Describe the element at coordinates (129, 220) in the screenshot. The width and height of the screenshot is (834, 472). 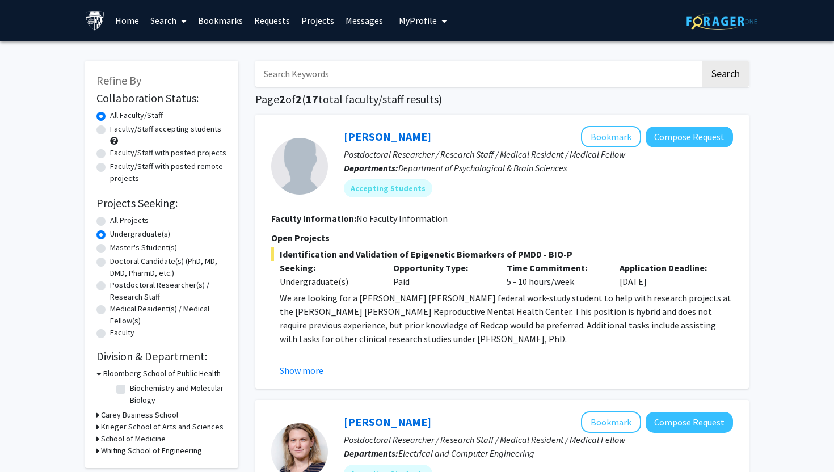
I see `label: All Projects` at that location.